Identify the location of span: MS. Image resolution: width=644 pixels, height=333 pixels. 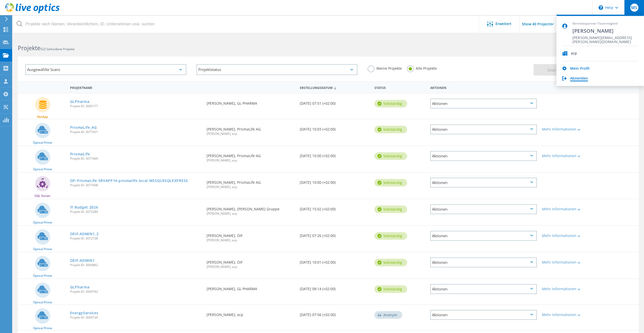
(634, 7).